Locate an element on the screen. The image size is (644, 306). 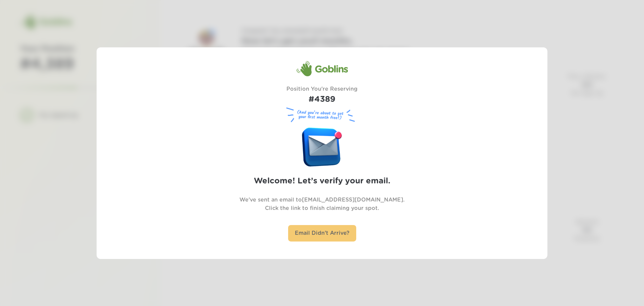
h2: Welcome! Let’s verify your email. is located at coordinates (322, 181).